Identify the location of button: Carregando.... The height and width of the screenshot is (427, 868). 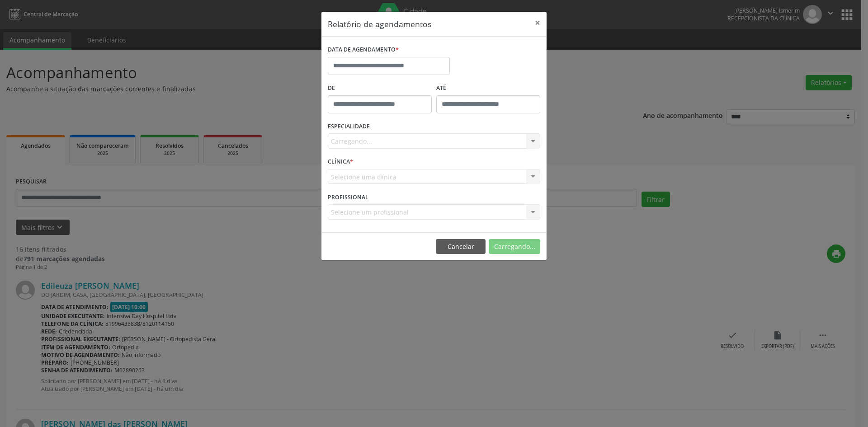
(514, 247).